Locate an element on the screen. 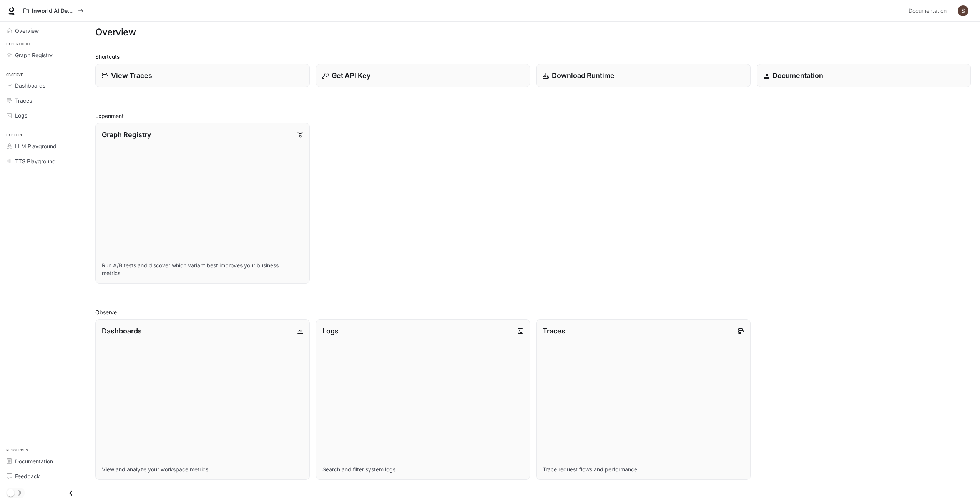 Image resolution: width=980 pixels, height=501 pixels. a: Traces is located at coordinates (42, 100).